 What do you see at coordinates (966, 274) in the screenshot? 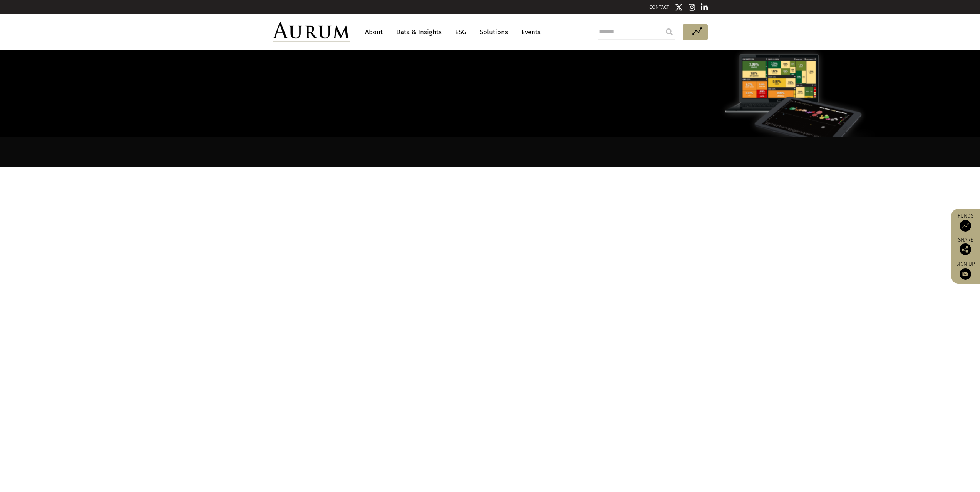
I see `img: Sign up to our newsletter` at bounding box center [966, 274].